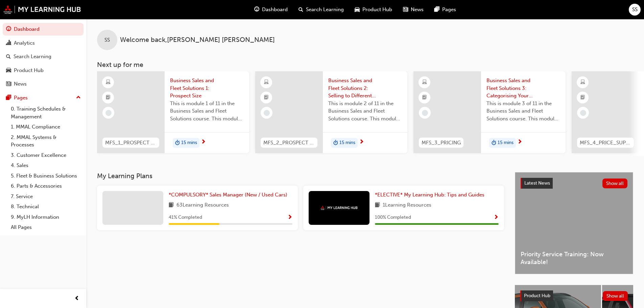 Image resolution: width=644 pixels, height=308 pixels. What do you see at coordinates (46, 155) in the screenshot?
I see `a: 3. Customer Excellence` at bounding box center [46, 155].